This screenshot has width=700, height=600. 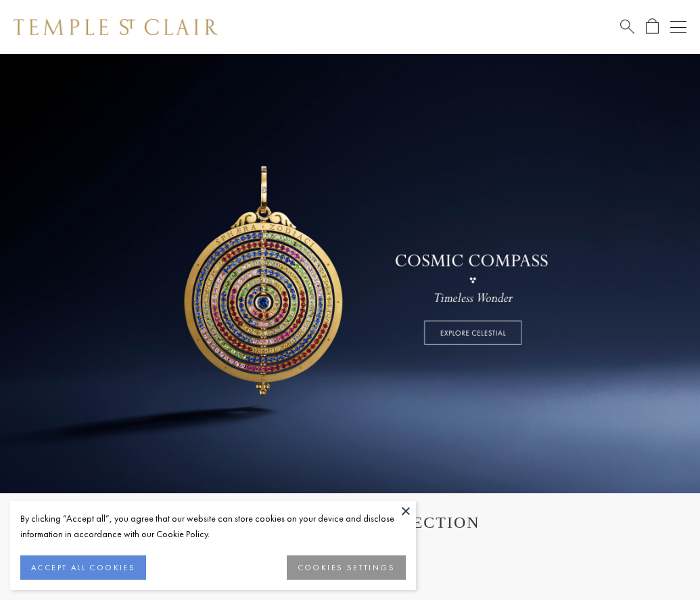 I want to click on button: ACCEPT ALL COOKIES, so click(x=83, y=567).